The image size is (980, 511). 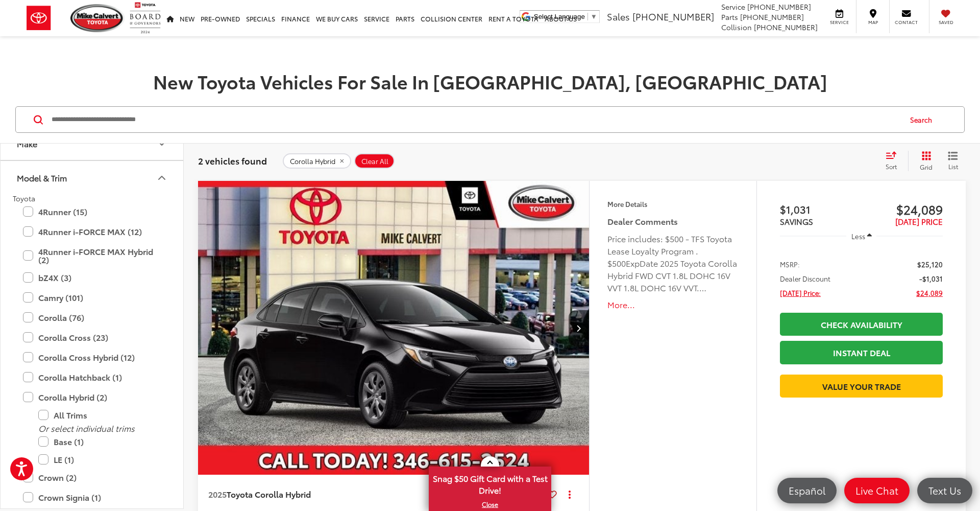 I want to click on label: All Trims, so click(x=100, y=414).